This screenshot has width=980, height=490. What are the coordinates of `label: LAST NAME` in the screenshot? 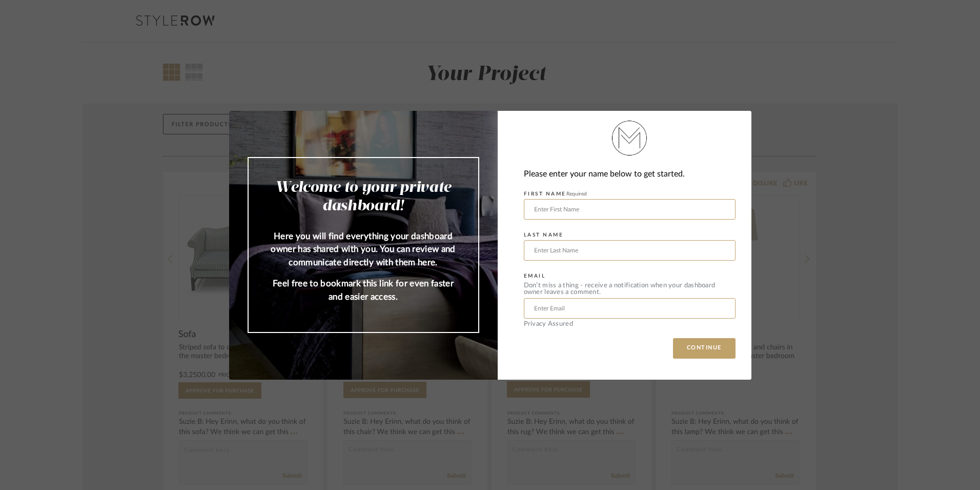 It's located at (544, 235).